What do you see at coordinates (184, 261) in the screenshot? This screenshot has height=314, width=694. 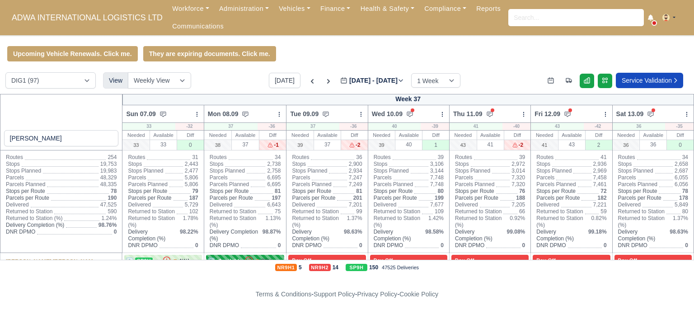 I see `span: AWJ` at bounding box center [184, 261].